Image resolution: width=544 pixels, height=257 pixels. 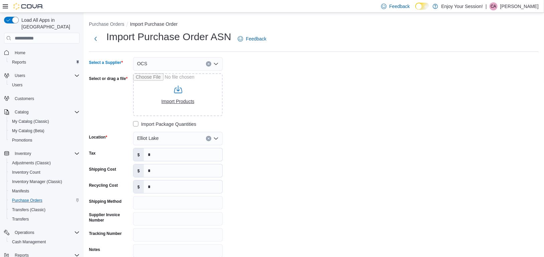 What do you see at coordinates (493, 6) in the screenshot?
I see `span: CA` at bounding box center [493, 6].